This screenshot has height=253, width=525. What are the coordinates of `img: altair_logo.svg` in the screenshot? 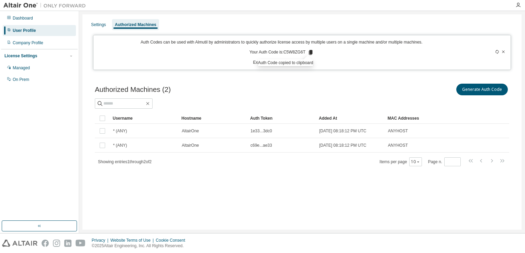 It's located at (20, 243).